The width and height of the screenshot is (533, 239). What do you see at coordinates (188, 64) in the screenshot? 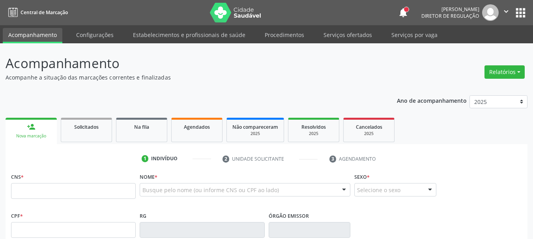
I see `p: Acompanhamento` at bounding box center [188, 64].